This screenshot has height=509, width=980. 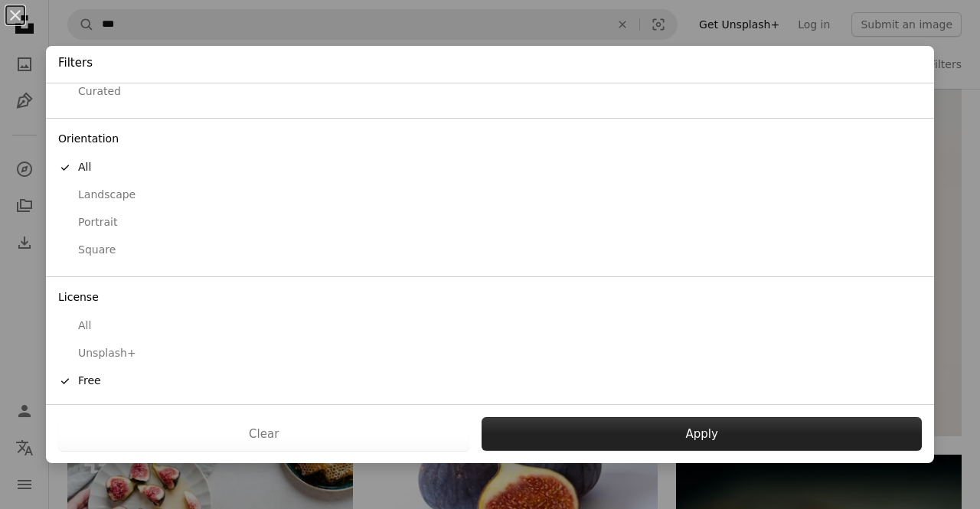 What do you see at coordinates (263, 434) in the screenshot?
I see `button: Clear` at bounding box center [263, 434].